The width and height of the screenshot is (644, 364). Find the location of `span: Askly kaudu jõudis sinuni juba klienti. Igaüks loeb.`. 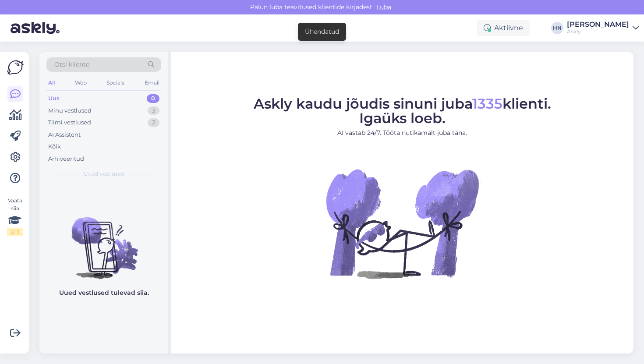

span: Askly kaudu jõudis sinuni juba klienti. Igaüks loeb. is located at coordinates (402, 111).